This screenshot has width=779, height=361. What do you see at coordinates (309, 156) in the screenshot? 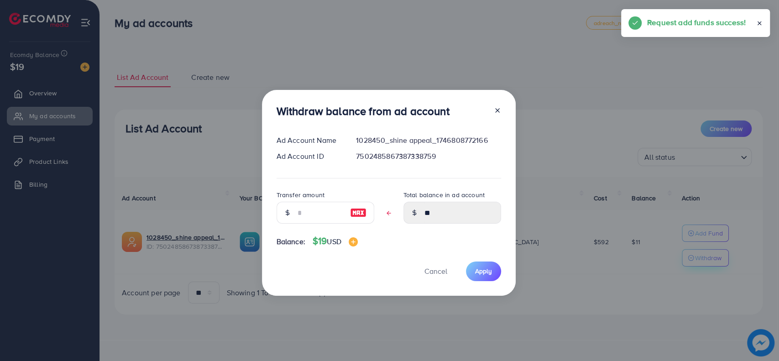
I see `div: Ad Account ID` at bounding box center [309, 156].